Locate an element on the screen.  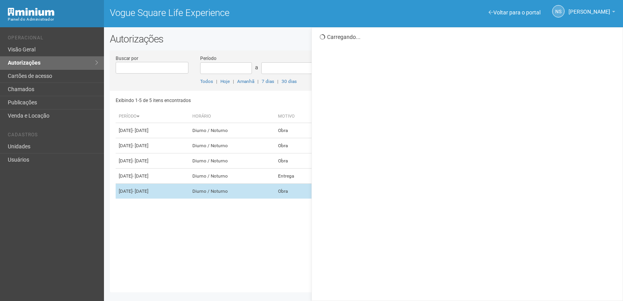
a: Amanhã is located at coordinates (246, 81).